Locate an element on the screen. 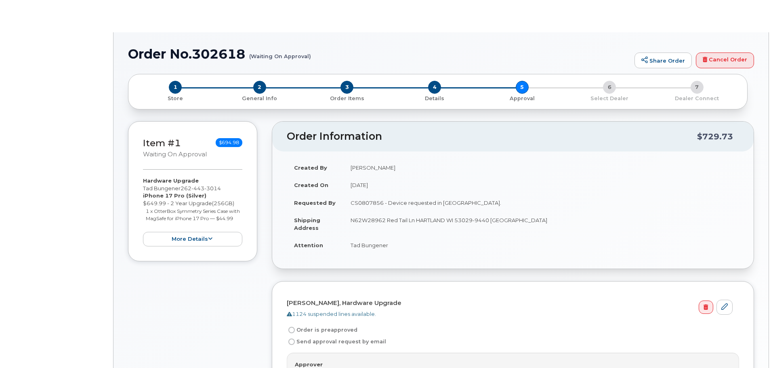 Image resolution: width=773 pixels, height=368 pixels. h1: Order No.302618 is located at coordinates (379, 54).